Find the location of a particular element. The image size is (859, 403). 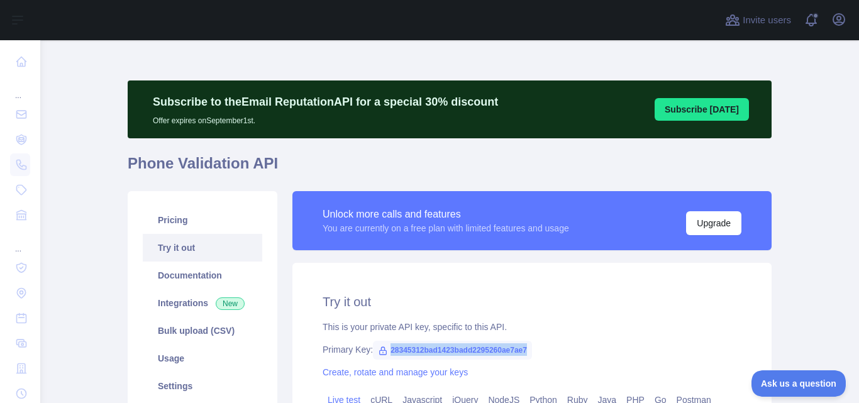

span: Invite users is located at coordinates (766, 20).